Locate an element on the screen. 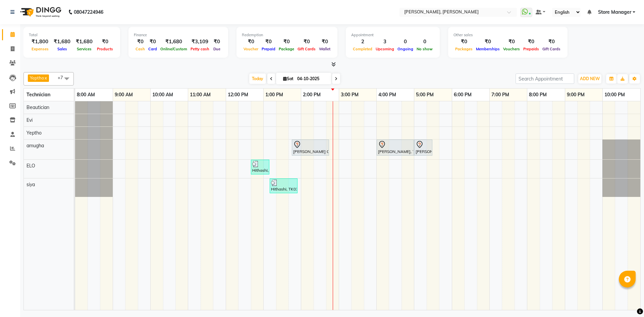 The width and height of the screenshot is (644, 317). span: Completed is located at coordinates (362, 49).